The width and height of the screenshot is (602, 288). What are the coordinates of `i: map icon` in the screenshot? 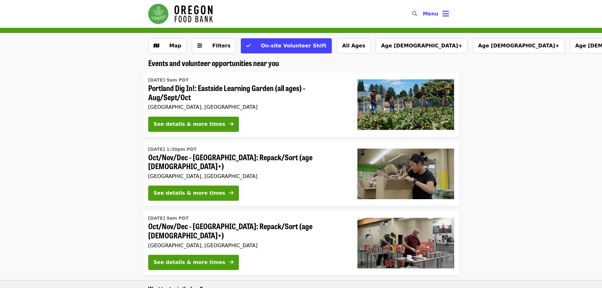 It's located at (156, 45).